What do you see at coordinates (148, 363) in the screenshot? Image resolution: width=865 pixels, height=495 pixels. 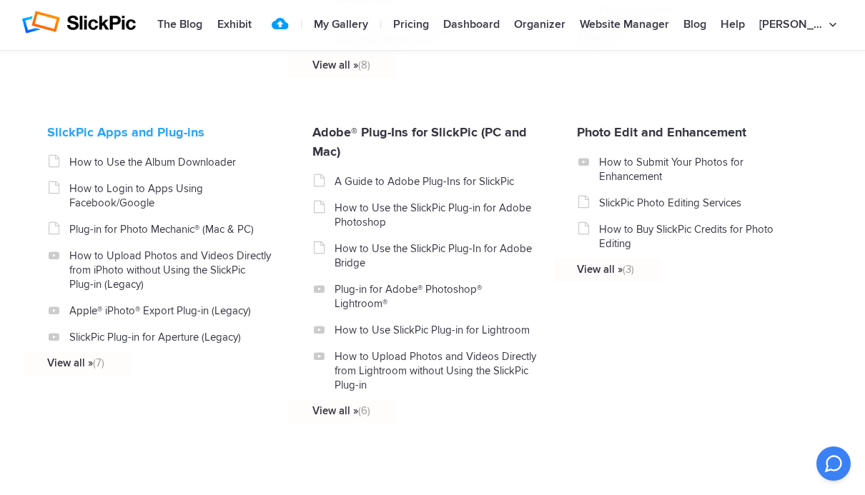 I see `a: View all »(7)` at bounding box center [148, 363].